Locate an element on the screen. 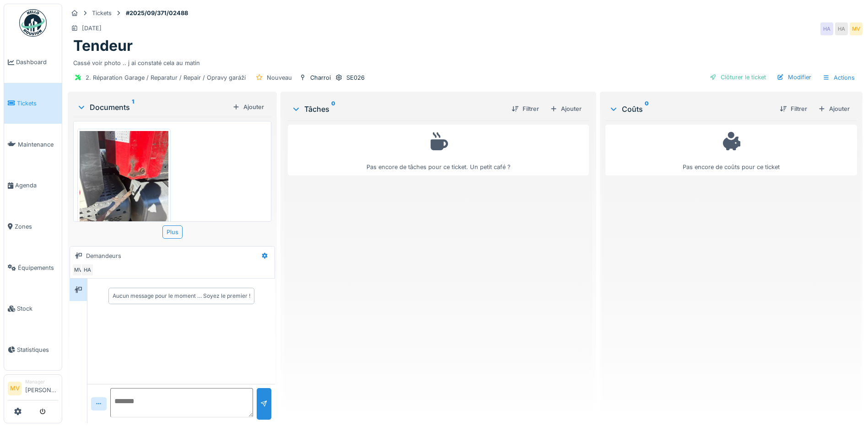  div: SE026 is located at coordinates (356, 77).